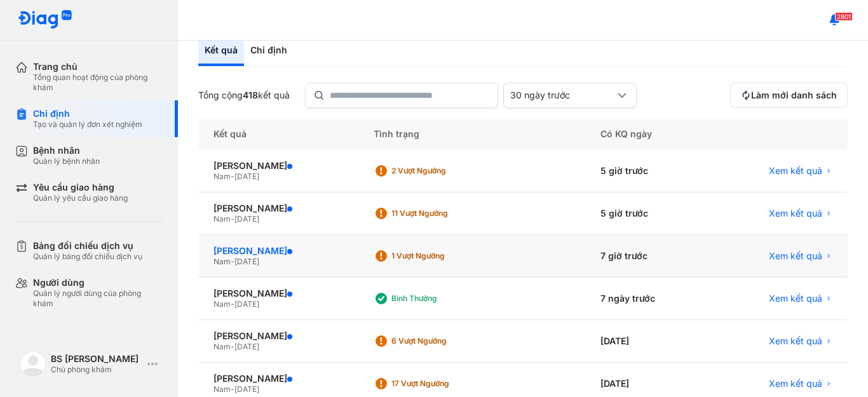  What do you see at coordinates (442, 341) in the screenshot?
I see `div: 6 Vượt ngưỡng` at bounding box center [442, 341].